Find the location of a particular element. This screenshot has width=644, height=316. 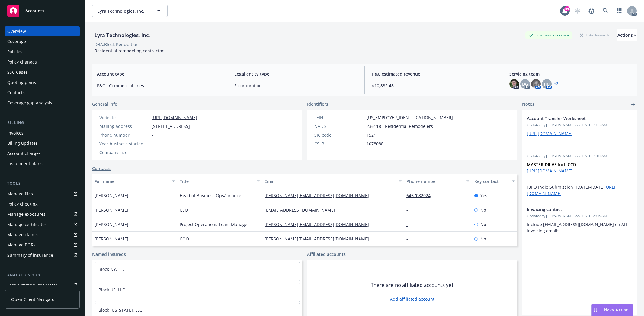

a: Invoices is located at coordinates (42, 133).